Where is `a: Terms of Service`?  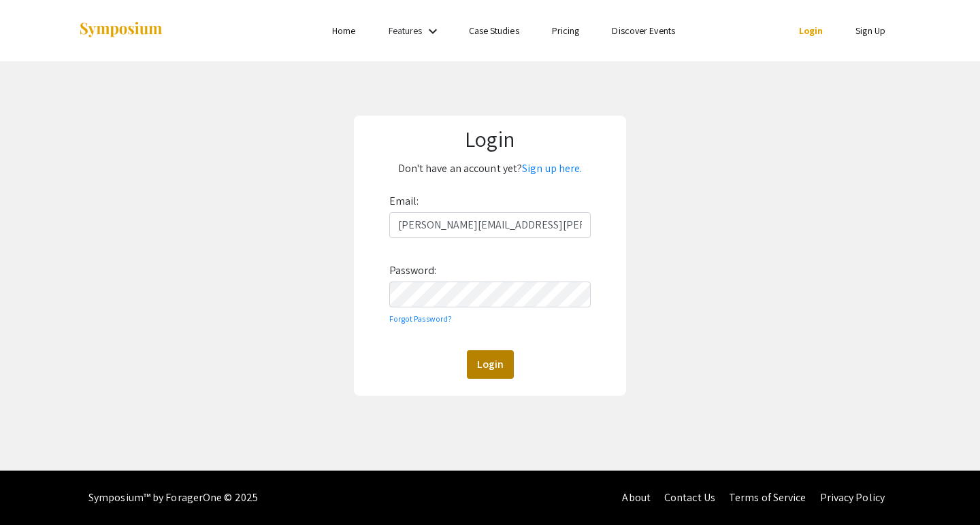 a: Terms of Service is located at coordinates (768, 497).